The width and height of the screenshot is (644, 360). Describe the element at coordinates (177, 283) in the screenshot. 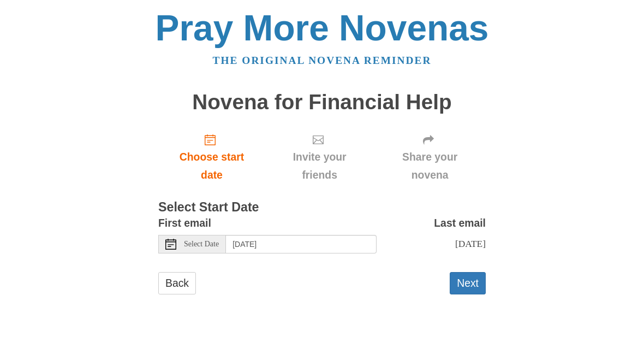

I see `a: Back` at that location.